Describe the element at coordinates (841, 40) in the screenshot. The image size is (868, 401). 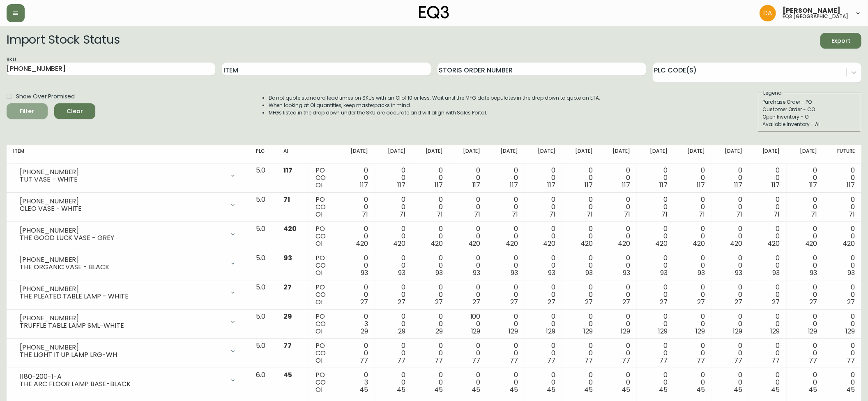
I see `span: Export` at that location.